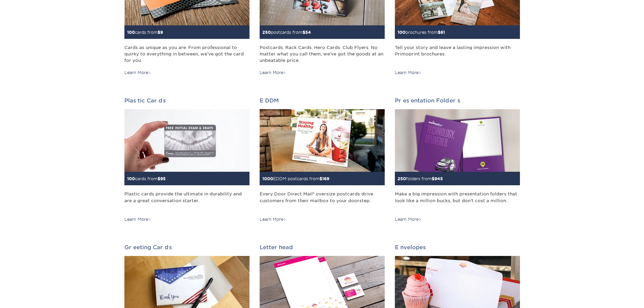  Describe the element at coordinates (322, 159) in the screenshot. I see `a: EDDM 1000EDDM postcards from$169 Every Door Direct Mail® oversize postcards drive customers from ...` at that location.